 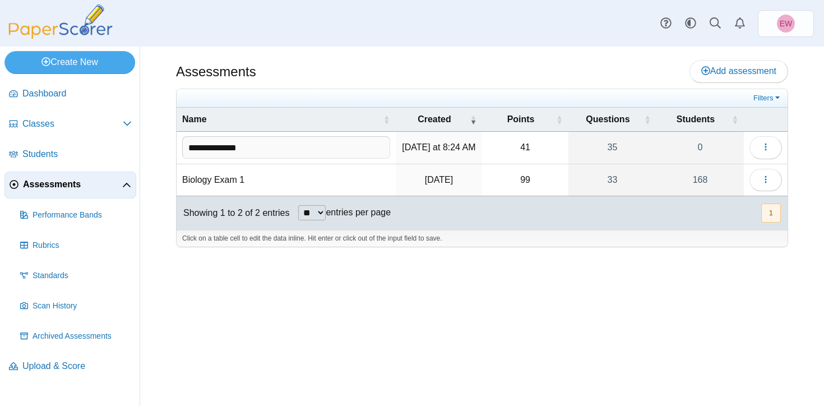 What do you see at coordinates (608, 119) in the screenshot?
I see `span: Questions` at bounding box center [608, 119].